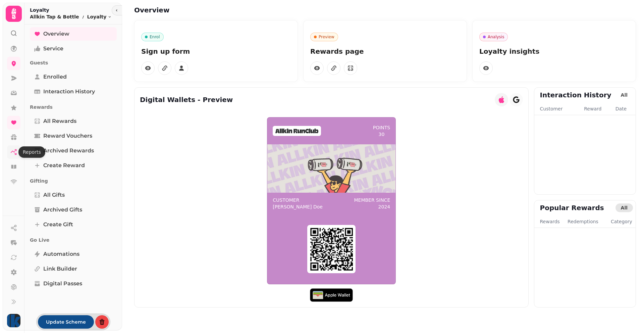 The width and height of the screenshot is (644, 333). I want to click on a: Automations, so click(73, 254).